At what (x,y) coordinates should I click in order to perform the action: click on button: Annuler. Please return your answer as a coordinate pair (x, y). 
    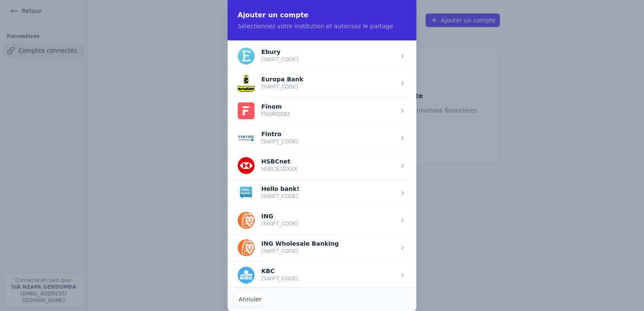
    Looking at the image, I should click on (250, 299).